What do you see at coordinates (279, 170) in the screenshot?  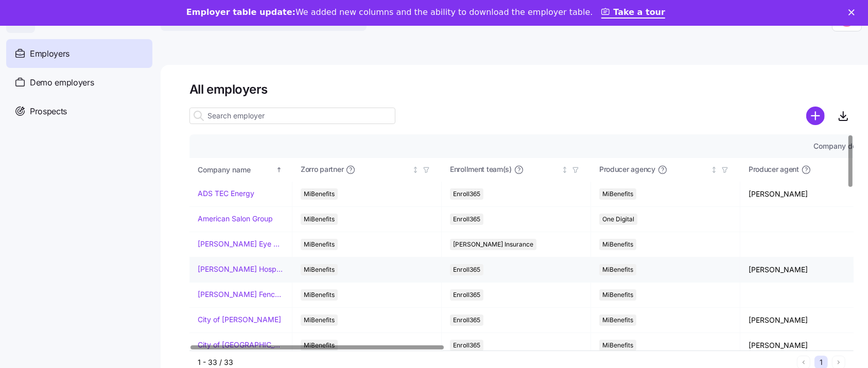 I see `div: Sorted ascending` at bounding box center [279, 170].